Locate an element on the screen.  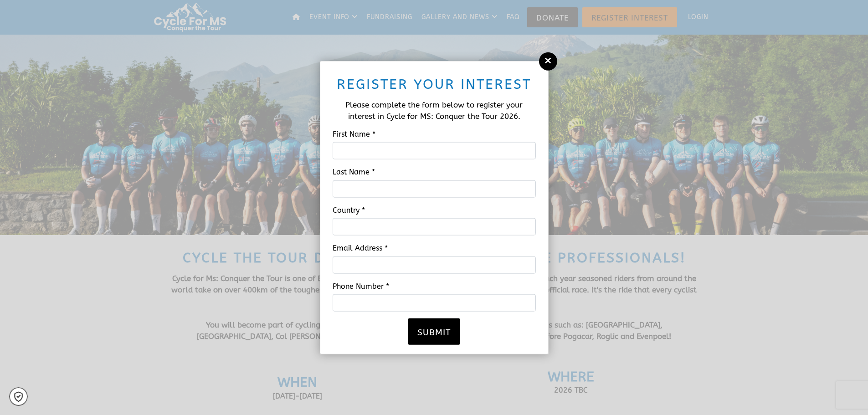
label: Email Address * is located at coordinates (434, 249).